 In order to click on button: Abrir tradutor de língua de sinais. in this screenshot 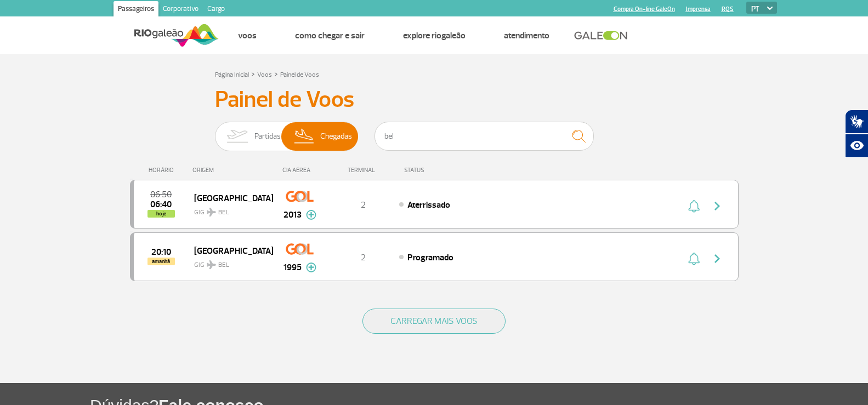, I will do `click(856, 122)`.